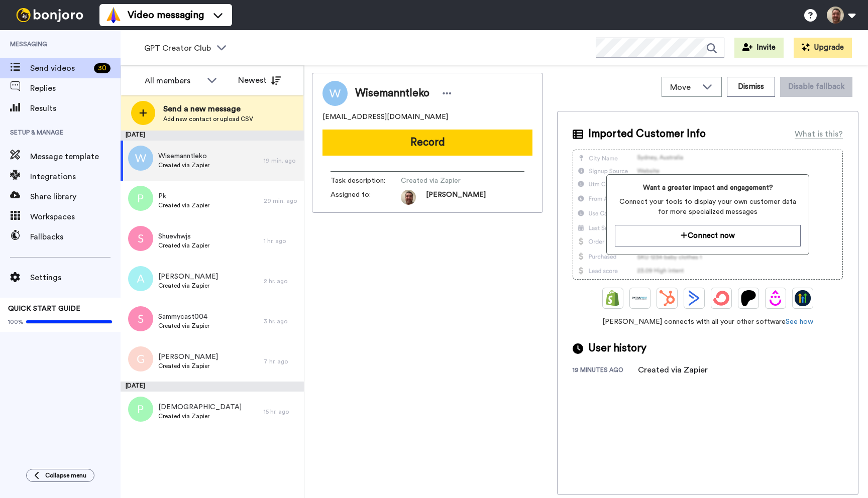 Image resolution: width=868 pixels, height=498 pixels. Describe the element at coordinates (259, 81) in the screenshot. I see `button: Newest` at that location.